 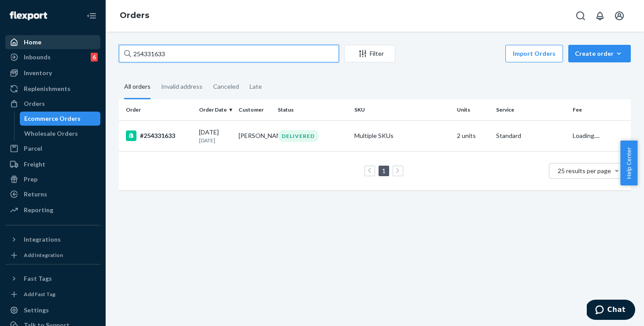 What do you see at coordinates (182, 87) in the screenshot?
I see `div: Invalid address` at bounding box center [182, 87].